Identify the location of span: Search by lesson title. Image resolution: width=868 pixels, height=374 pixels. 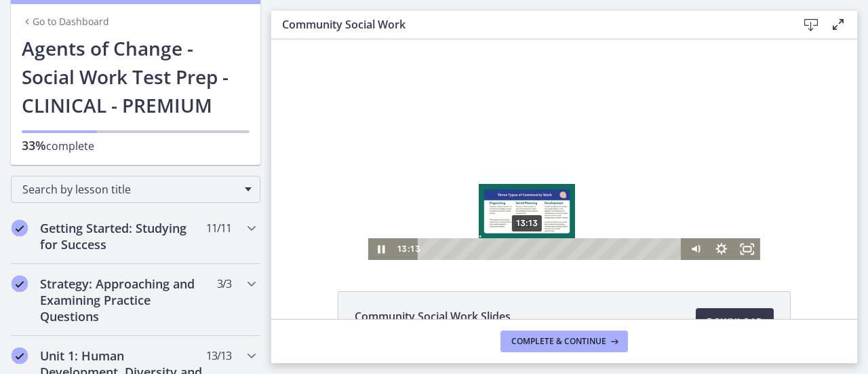
(130, 189).